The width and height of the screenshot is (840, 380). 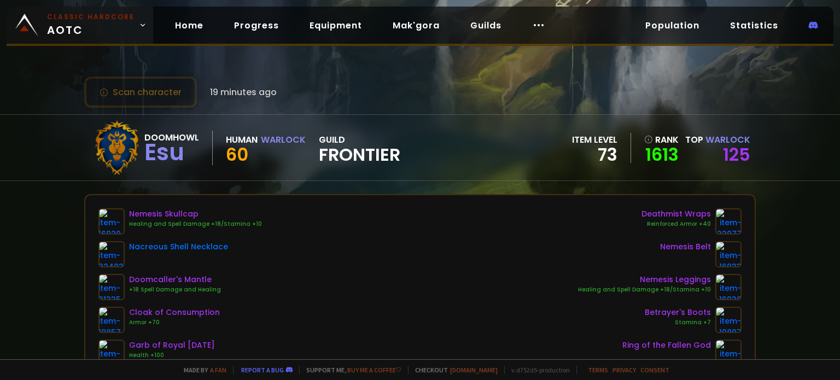 What do you see at coordinates (678, 312) in the screenshot?
I see `div: Betrayer's Boots` at bounding box center [678, 312].